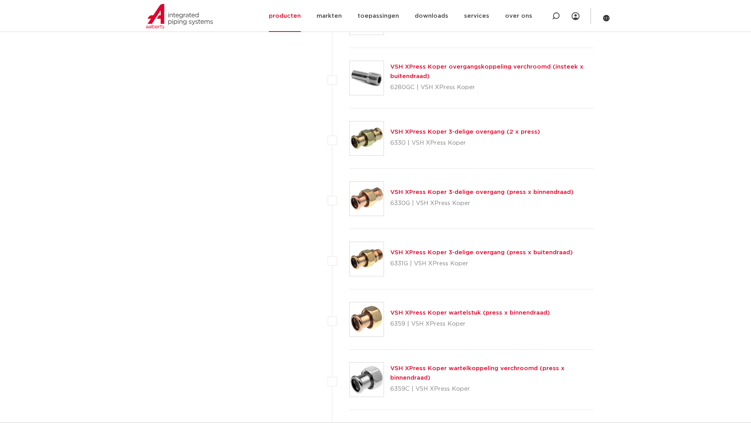 The height and width of the screenshot is (423, 751). I want to click on img: Thumbnail for VSH XPress Koper 3-delige overgang (press x buitendraad), so click(367, 259).